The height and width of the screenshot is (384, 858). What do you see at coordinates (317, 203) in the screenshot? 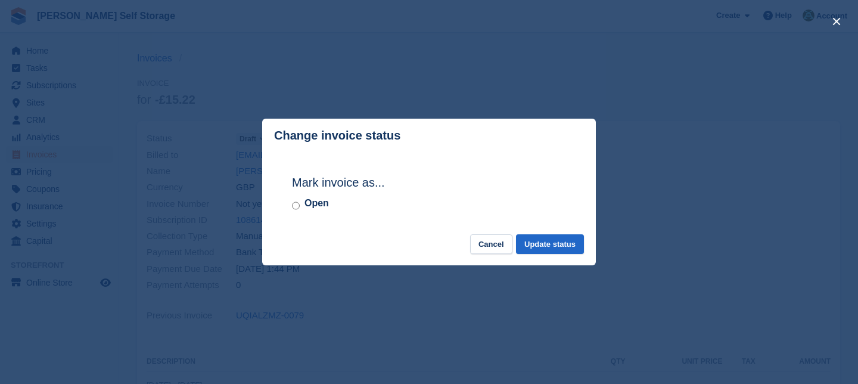
I see `label: Open` at bounding box center [317, 203].